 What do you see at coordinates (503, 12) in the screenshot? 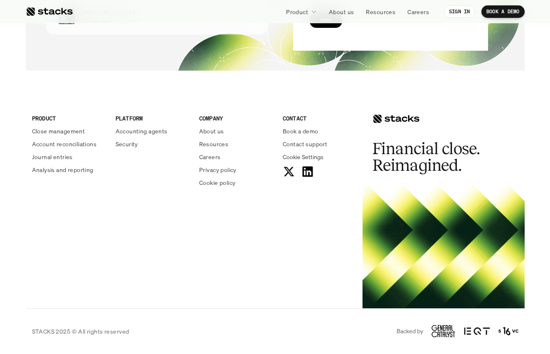
I see `a: BOOK A DEMO` at bounding box center [503, 12].